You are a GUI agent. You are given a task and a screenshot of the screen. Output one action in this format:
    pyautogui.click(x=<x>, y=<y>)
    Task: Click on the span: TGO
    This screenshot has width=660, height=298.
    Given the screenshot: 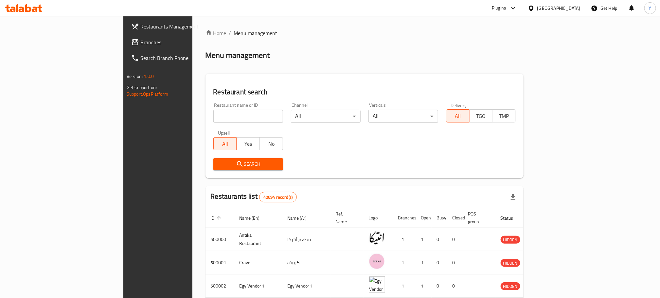 What is the action you would take?
    pyautogui.click(x=481, y=116)
    